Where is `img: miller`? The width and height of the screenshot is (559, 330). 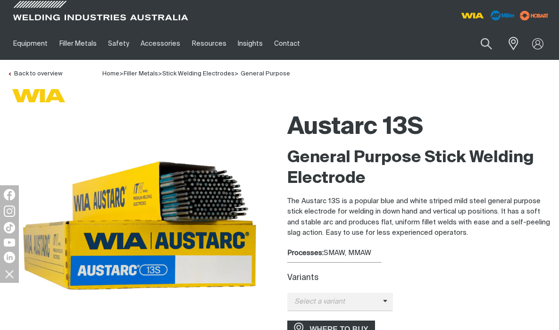
img: miller is located at coordinates (534, 16).